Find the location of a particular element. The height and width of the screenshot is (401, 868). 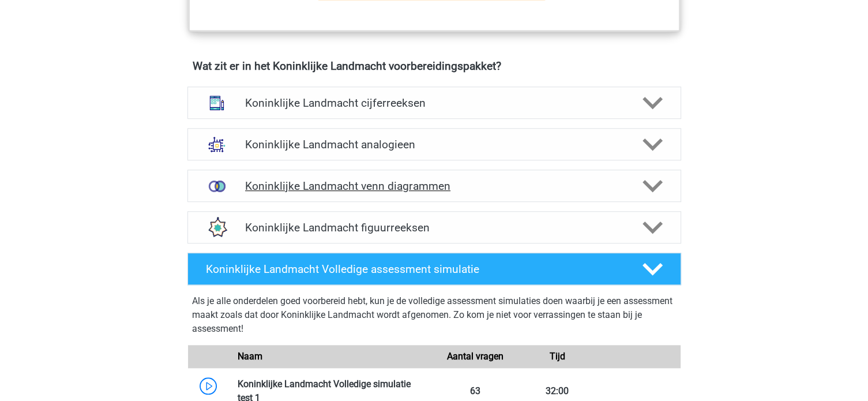

a: cijferreeksen Koninklijke Landmacht cijferreeksen is located at coordinates (434, 103).